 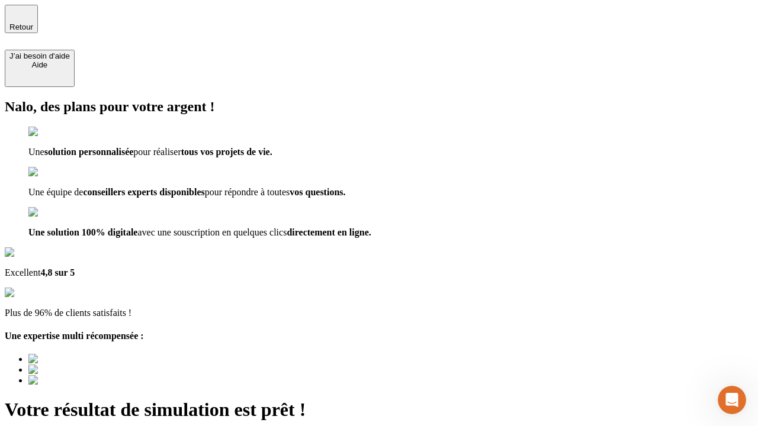 I want to click on img: reviews stars, so click(x=34, y=293).